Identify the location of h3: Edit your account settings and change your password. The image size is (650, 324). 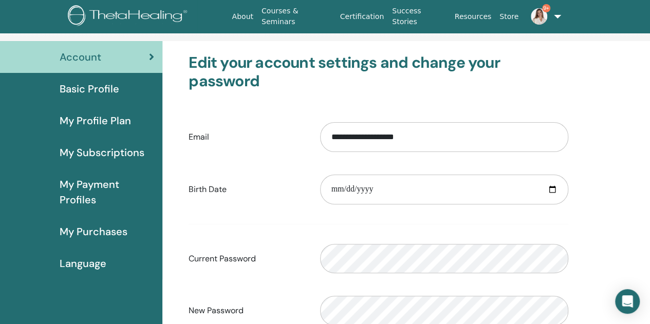
(378, 72).